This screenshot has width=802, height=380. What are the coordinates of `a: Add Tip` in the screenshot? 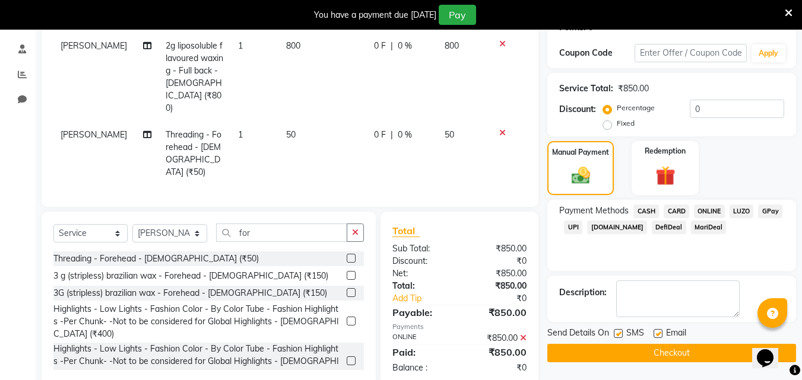 It's located at (427, 298).